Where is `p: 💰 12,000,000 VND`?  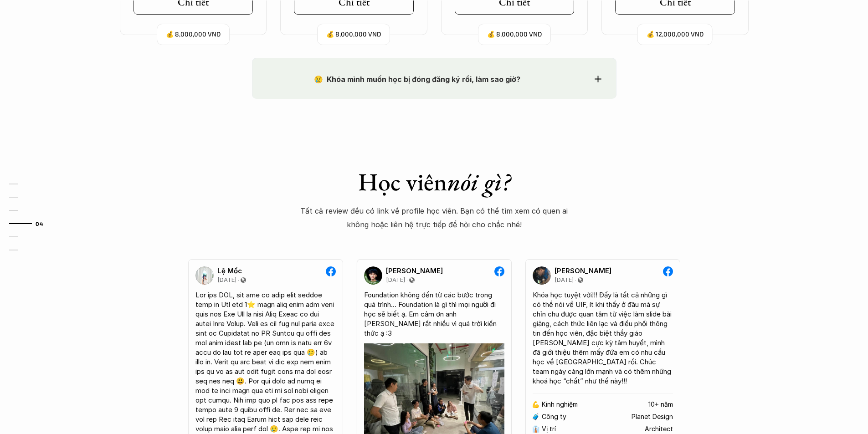
p: 💰 12,000,000 VND is located at coordinates (675, 34).